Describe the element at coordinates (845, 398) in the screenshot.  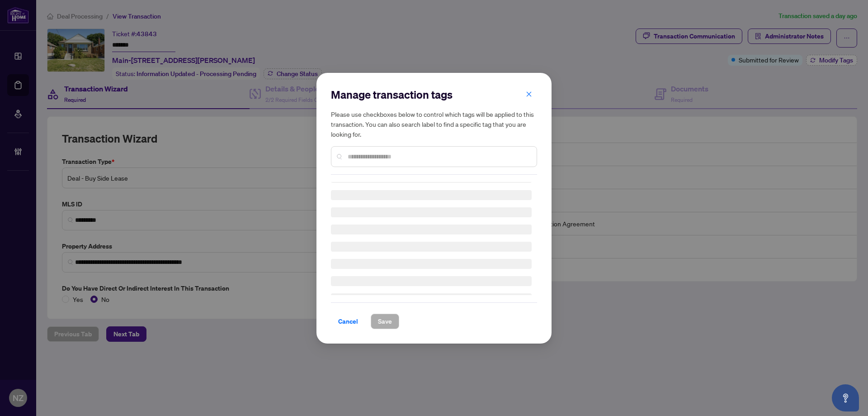
I see `button: Open asap` at that location.